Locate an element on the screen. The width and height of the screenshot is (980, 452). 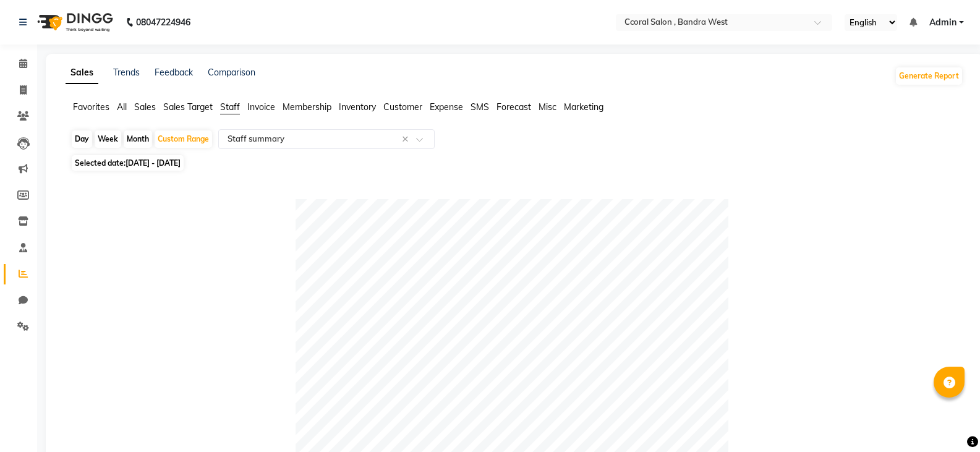
img: logo is located at coordinates (73, 23).